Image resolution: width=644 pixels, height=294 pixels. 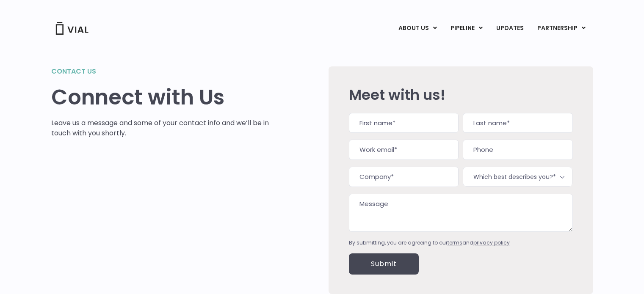 What do you see at coordinates (160, 97) in the screenshot?
I see `h1: Connect with Us` at bounding box center [160, 97].